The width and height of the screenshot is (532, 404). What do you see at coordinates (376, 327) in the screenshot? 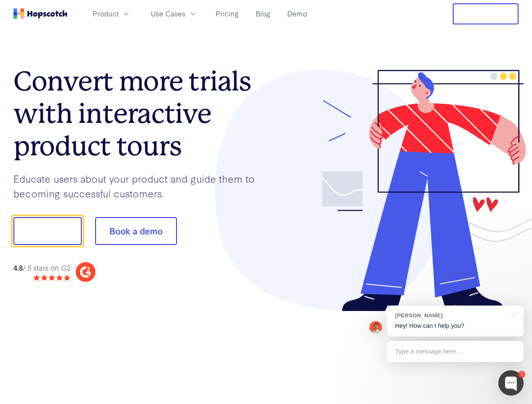
I see `img: Mark Spera` at bounding box center [376, 327].